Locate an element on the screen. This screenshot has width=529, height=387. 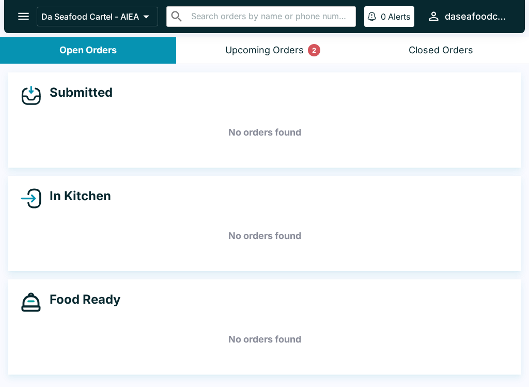
input: Search orders by name or phone number is located at coordinates (270, 17).